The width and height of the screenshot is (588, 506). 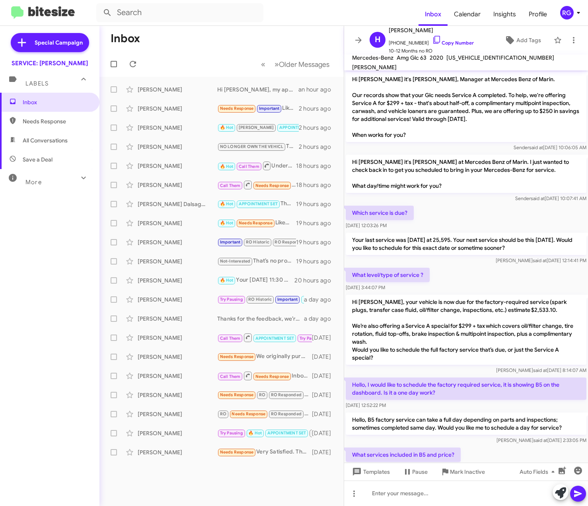 I want to click on a: Special Campaign, so click(x=50, y=43).